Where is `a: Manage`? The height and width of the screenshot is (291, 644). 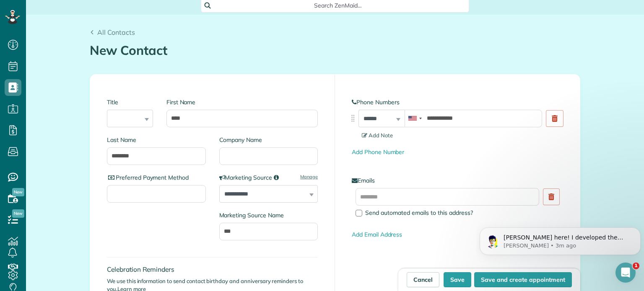
a: Manage is located at coordinates (309, 177).